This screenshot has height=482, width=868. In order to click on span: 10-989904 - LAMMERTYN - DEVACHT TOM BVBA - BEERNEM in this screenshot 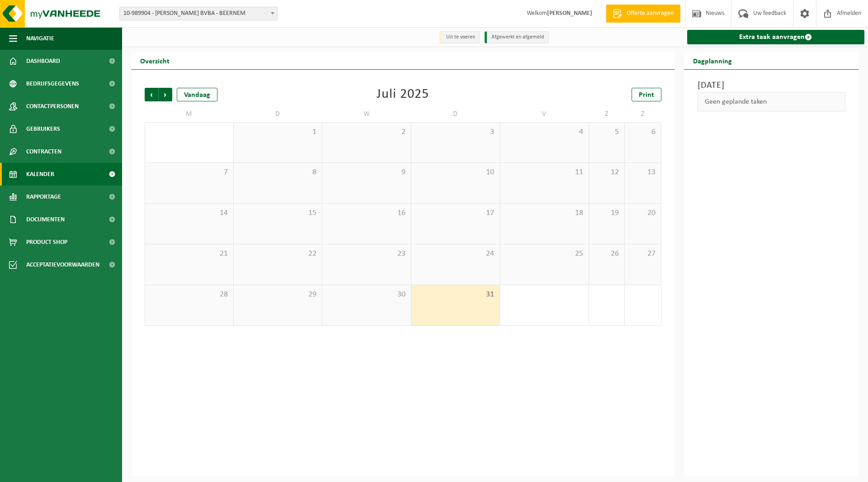, I will do `click(199, 14)`.